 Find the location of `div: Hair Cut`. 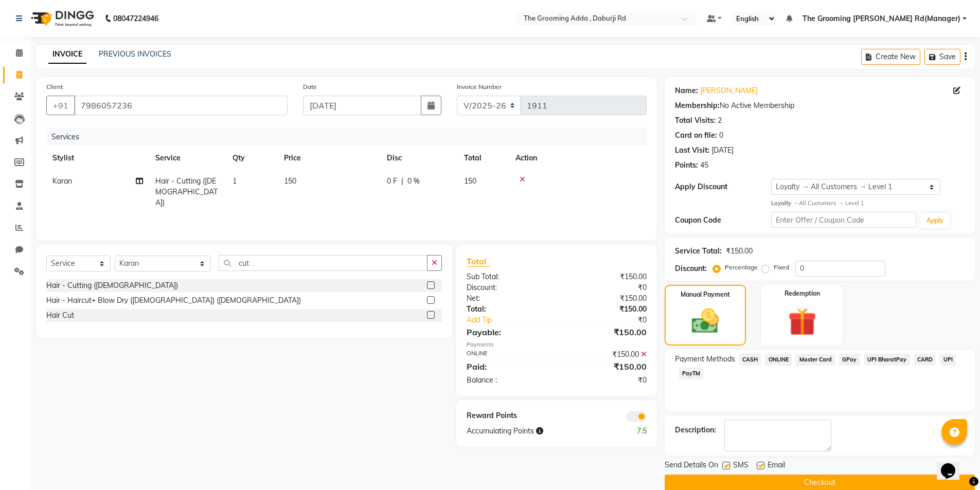

div: Hair Cut is located at coordinates (60, 315).